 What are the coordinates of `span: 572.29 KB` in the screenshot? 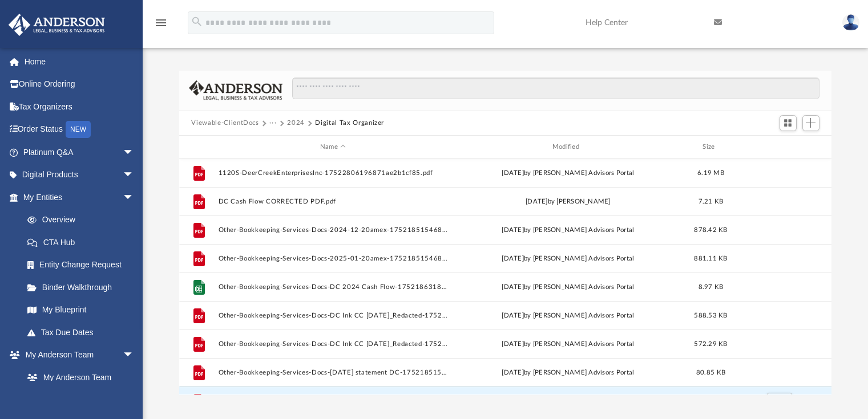 It's located at (711, 344).